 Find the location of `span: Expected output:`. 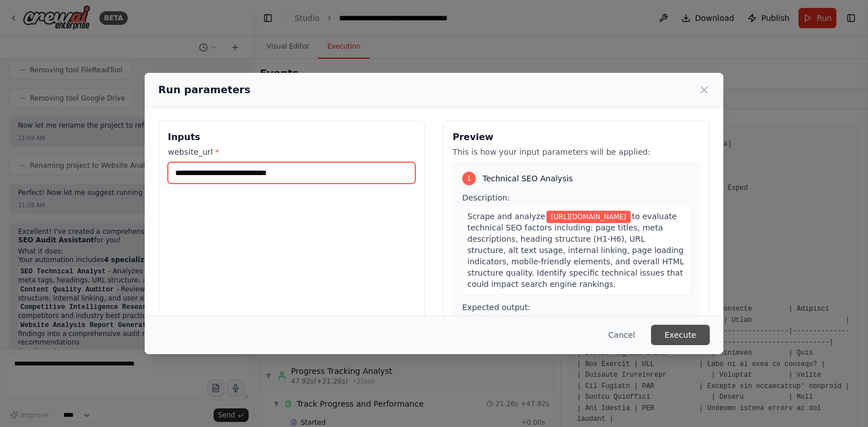

span: Expected output: is located at coordinates (497, 307).